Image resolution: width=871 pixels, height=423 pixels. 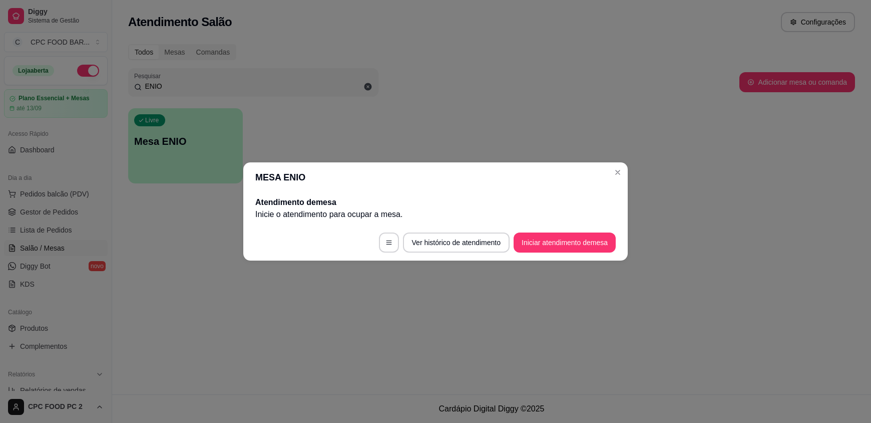 What do you see at coordinates (436, 202) in the screenshot?
I see `h2: Atendimento de mesa` at bounding box center [436, 202].